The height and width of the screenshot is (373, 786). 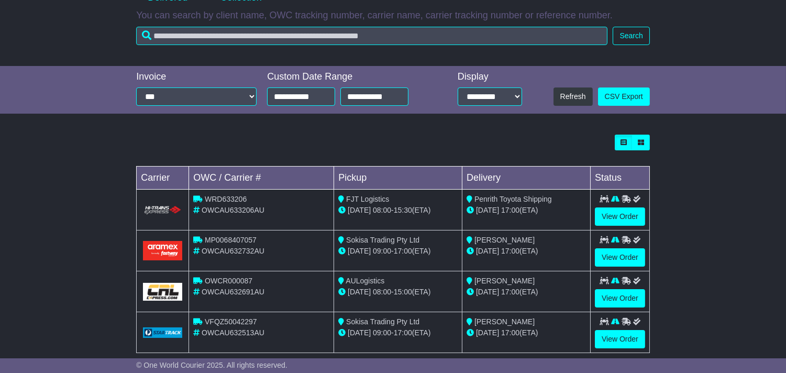 What do you see at coordinates (573, 96) in the screenshot?
I see `button: Refresh` at bounding box center [573, 96].